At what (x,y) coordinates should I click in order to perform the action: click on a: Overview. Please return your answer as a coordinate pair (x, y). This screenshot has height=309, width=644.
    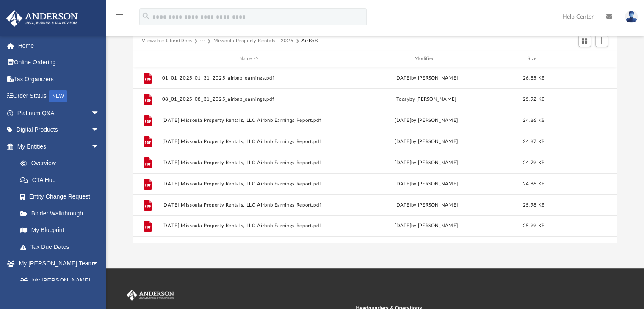
    Looking at the image, I should click on (62, 164).